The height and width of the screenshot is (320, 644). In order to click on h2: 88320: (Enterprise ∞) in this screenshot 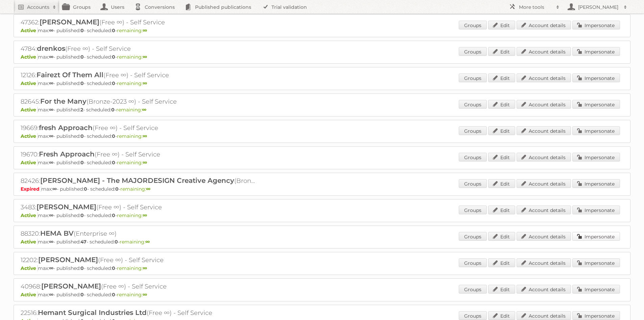, I will do `click(139, 234)`.